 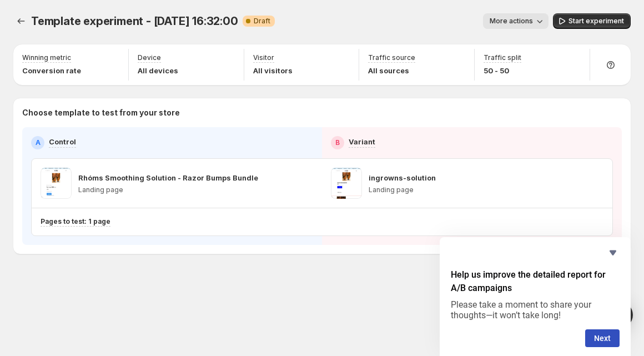 I want to click on p: Winning metric, so click(x=47, y=58).